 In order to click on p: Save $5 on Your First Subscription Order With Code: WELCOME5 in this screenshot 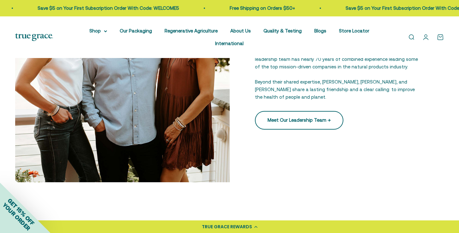, I will do `click(87, 8)`.